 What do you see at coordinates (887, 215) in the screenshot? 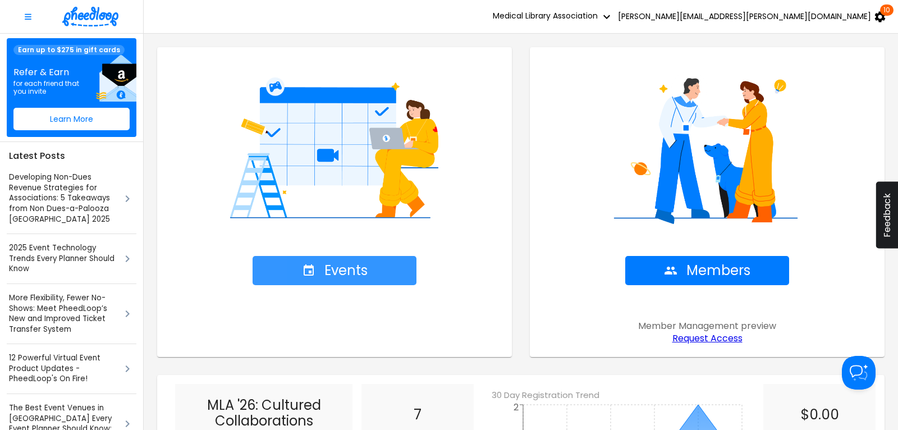
I see `span: Feedback` at bounding box center [887, 215].